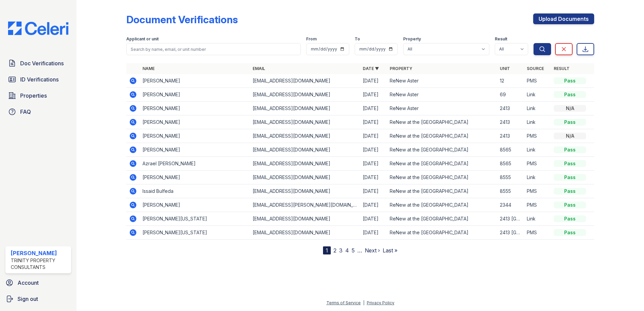 The width and height of the screenshot is (644, 311). What do you see at coordinates (311, 39) in the screenshot?
I see `label: From` at bounding box center [311, 39].